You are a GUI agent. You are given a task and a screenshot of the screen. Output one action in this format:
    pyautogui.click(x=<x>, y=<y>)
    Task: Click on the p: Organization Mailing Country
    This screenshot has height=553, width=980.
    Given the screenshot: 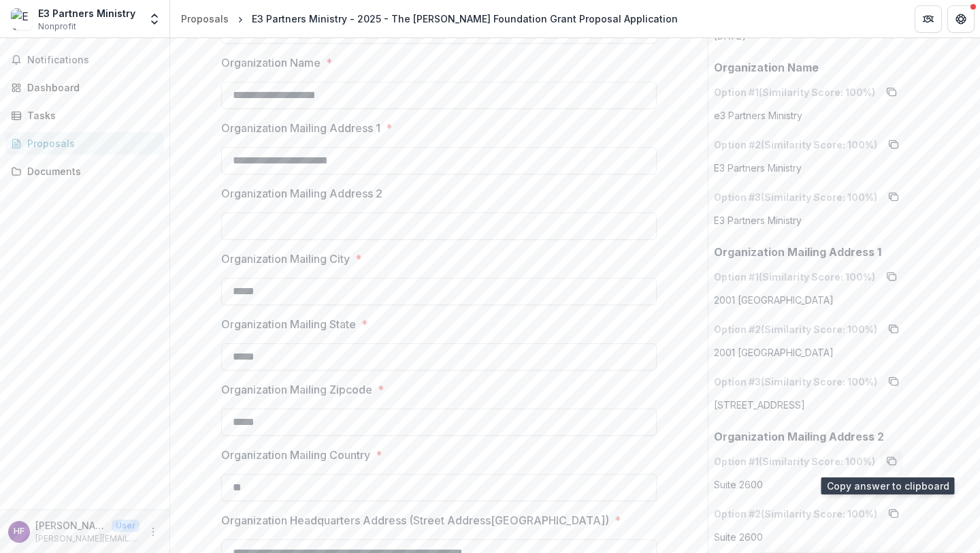 What is the action you would take?
    pyautogui.click(x=295, y=454)
    